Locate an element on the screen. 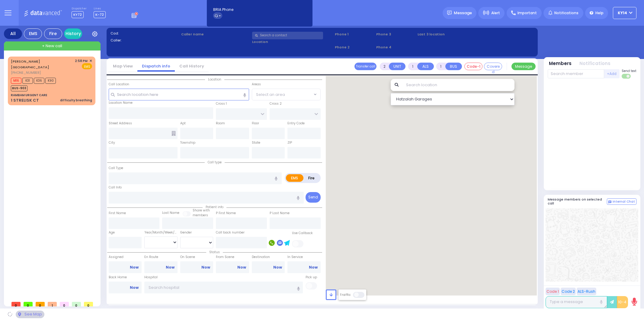 The height and width of the screenshot is (320, 644). label: On Scene is located at coordinates (197, 257).